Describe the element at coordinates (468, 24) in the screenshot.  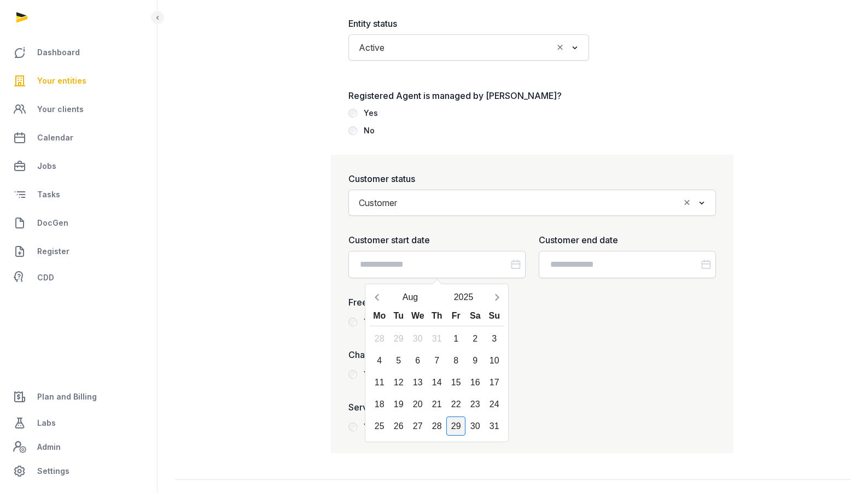
I see `label: Entity status` at that location.